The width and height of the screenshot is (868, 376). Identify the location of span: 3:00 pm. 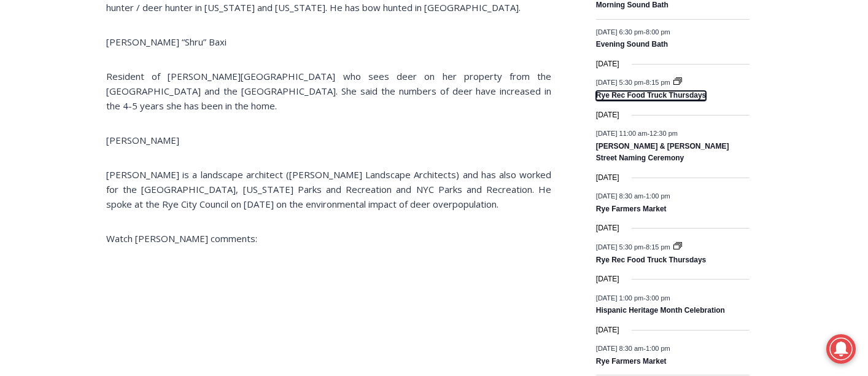
(659, 297).